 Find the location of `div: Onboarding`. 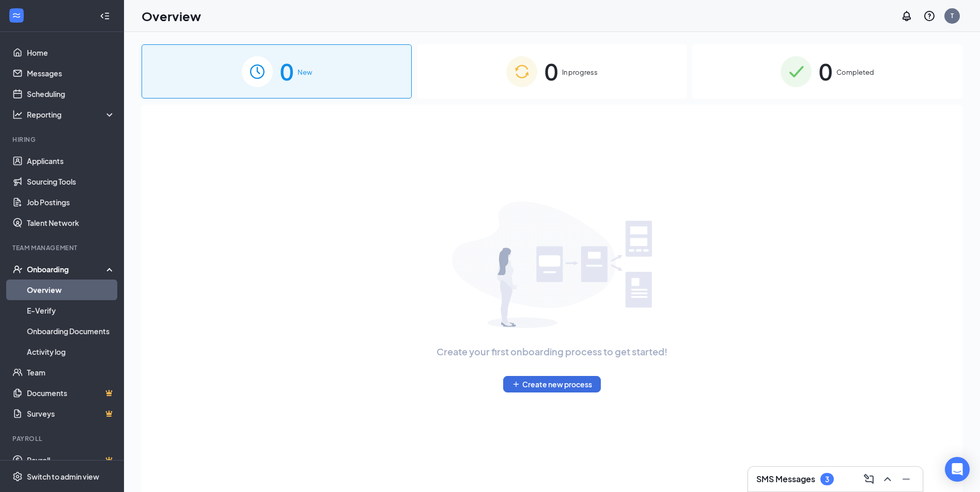

div: Onboarding is located at coordinates (66, 270).